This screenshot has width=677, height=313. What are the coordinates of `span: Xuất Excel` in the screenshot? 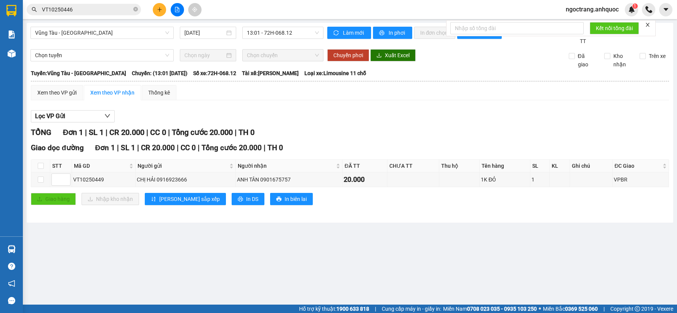 It's located at (397, 55).